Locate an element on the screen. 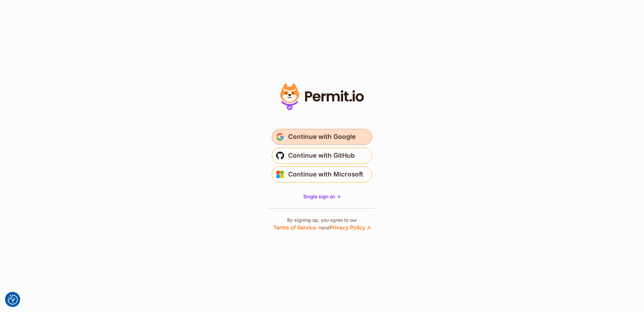  span: Single sign on -> is located at coordinates (322, 197).